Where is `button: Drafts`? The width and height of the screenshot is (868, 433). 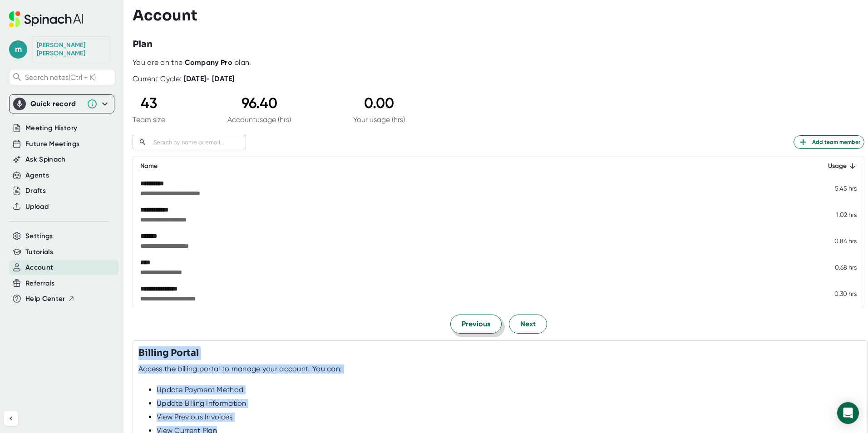 button: Drafts is located at coordinates (35, 191).